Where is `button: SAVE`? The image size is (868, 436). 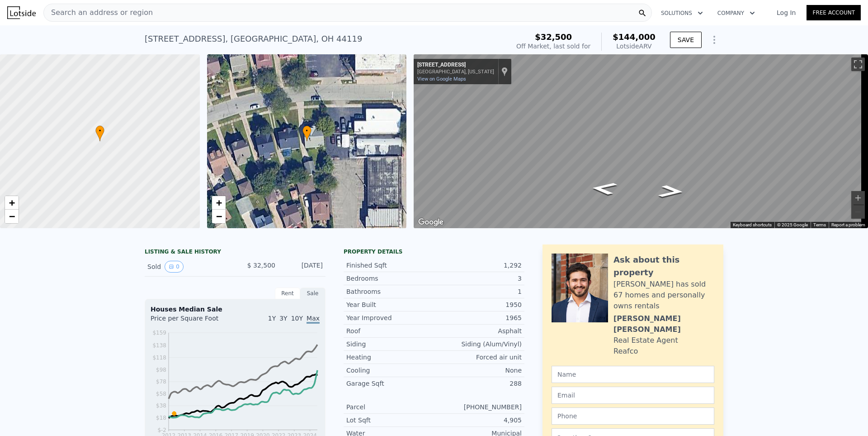
button: SAVE is located at coordinates (686, 40).